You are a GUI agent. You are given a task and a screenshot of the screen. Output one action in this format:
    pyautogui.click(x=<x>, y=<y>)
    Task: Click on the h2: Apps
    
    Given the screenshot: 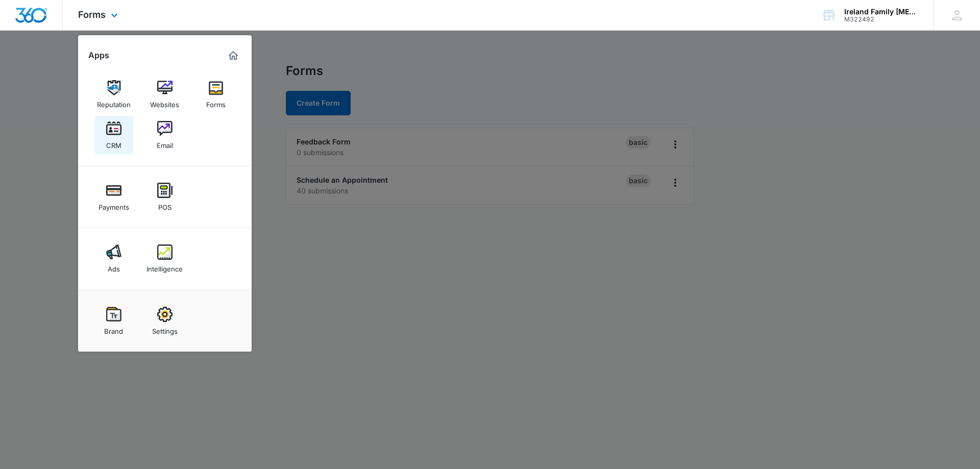 What is the action you would take?
    pyautogui.click(x=99, y=55)
    